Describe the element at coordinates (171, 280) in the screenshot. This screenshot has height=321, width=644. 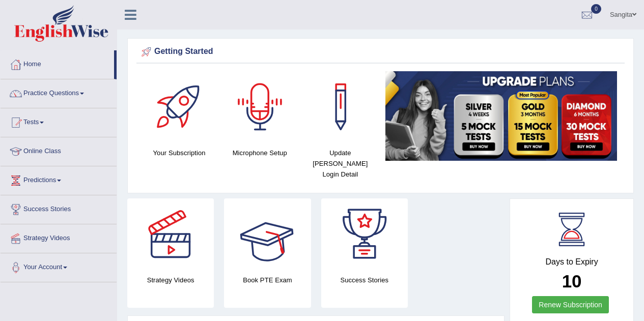
I see `h4: Strategy Videos` at that location.